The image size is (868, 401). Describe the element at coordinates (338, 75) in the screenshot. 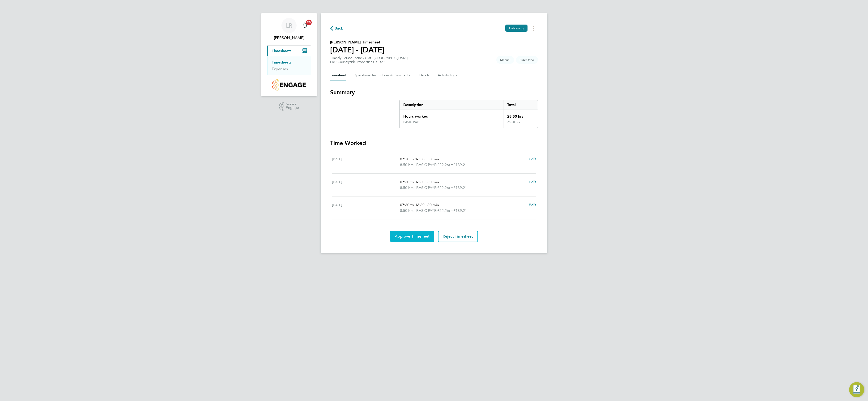

I see `button: Timesheet` at that location.